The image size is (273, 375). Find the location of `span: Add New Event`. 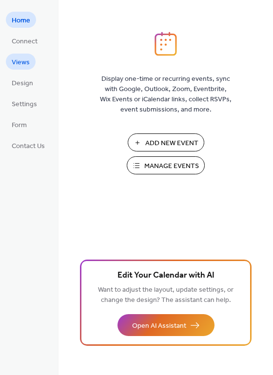

span: Add New Event is located at coordinates (172, 143).